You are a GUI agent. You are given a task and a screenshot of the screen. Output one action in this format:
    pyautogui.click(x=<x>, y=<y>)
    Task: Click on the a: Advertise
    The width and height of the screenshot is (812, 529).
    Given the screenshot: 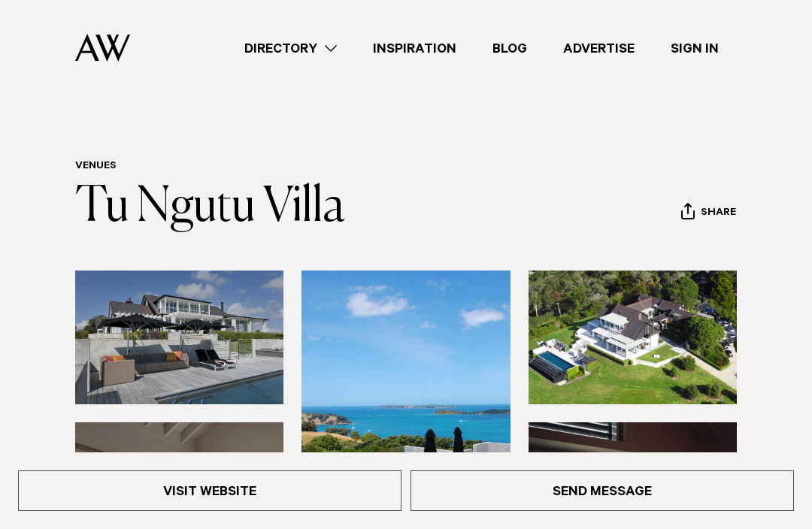 What is the action you would take?
    pyautogui.click(x=599, y=48)
    